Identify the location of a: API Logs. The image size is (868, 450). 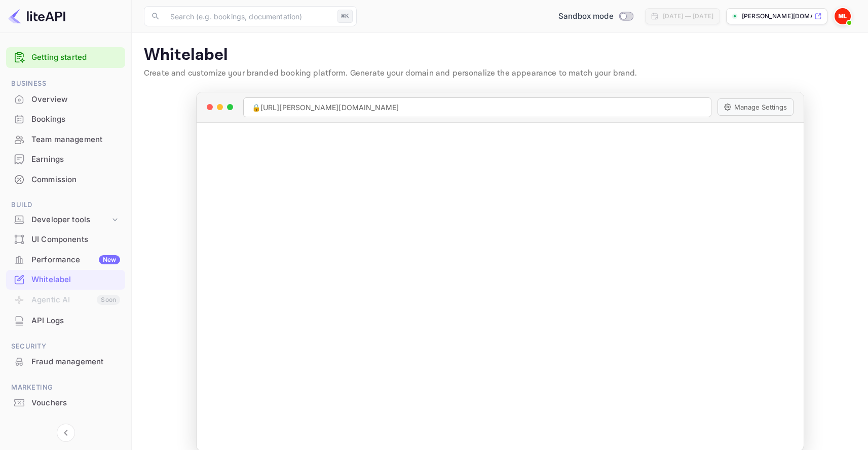
(66, 320).